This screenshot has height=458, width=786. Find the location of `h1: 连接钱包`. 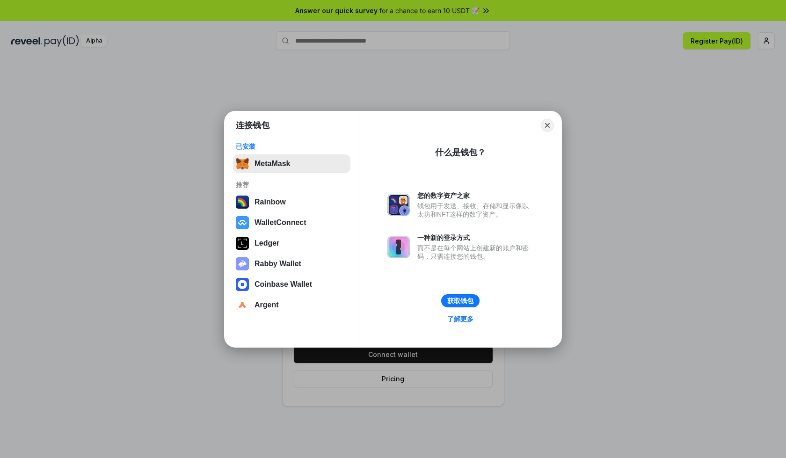

h1: 连接钱包 is located at coordinates (253, 125).